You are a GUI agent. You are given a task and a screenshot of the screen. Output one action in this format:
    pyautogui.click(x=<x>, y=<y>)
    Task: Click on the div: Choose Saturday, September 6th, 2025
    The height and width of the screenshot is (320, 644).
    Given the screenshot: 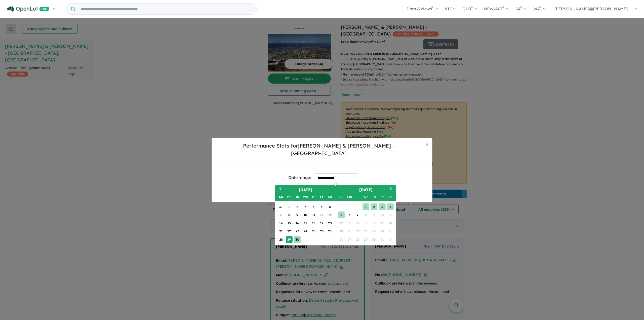 What is the action you would take?
    pyautogui.click(x=330, y=207)
    